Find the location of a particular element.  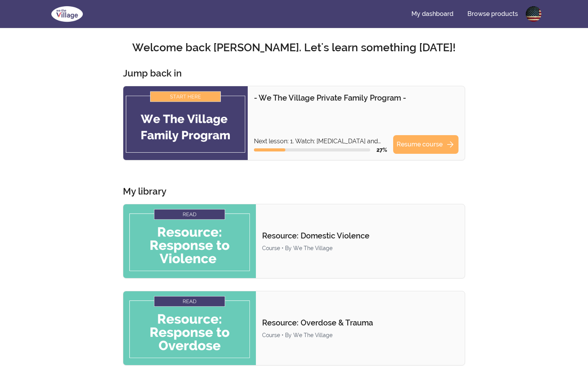

span: 27 % is located at coordinates (382, 150).